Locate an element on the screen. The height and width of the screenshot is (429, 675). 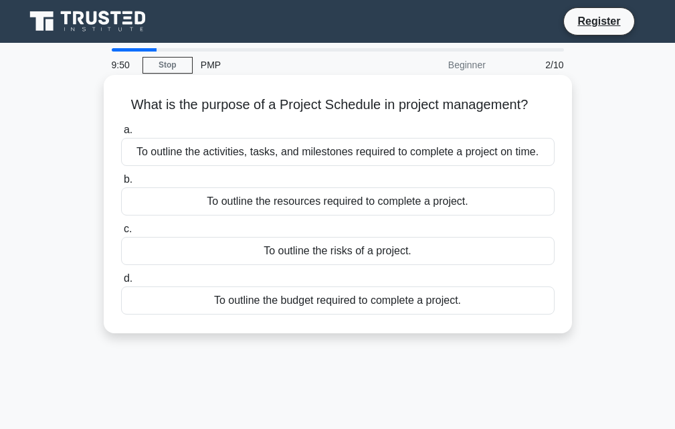
div: 9:50 is located at coordinates (123, 65).